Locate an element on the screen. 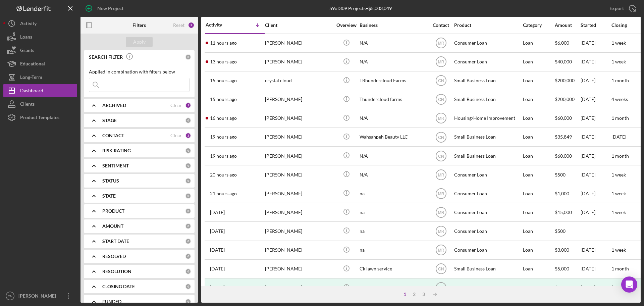 The image size is (644, 306). button: Educational is located at coordinates (40, 64).